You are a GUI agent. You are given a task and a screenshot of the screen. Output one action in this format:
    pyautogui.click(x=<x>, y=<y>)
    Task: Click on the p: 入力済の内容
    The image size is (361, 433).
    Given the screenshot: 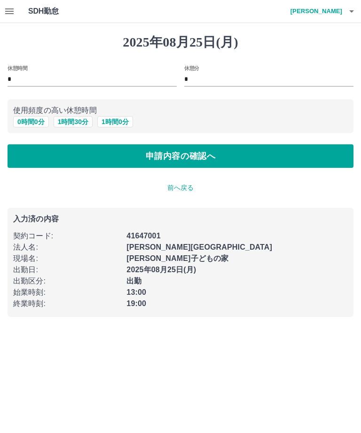 What is the action you would take?
    pyautogui.click(x=181, y=219)
    